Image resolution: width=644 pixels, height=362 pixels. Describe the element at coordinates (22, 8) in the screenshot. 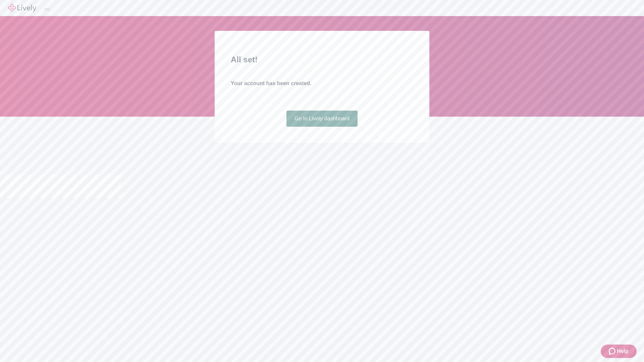

I see `img: Lively` at that location.